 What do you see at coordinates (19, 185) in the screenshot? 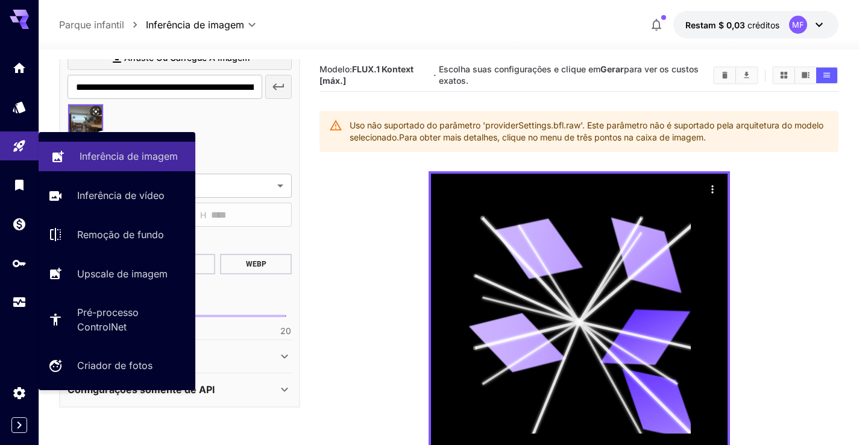
I see `div: Biblioteca` at bounding box center [19, 185].